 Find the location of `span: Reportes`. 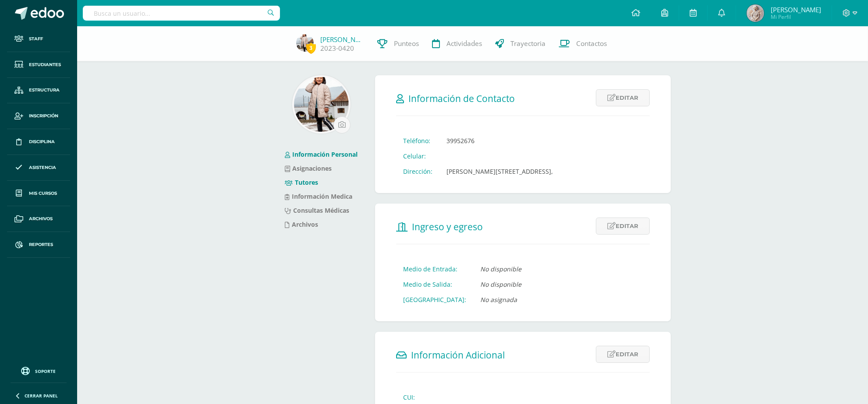

span: Reportes is located at coordinates (41, 245).